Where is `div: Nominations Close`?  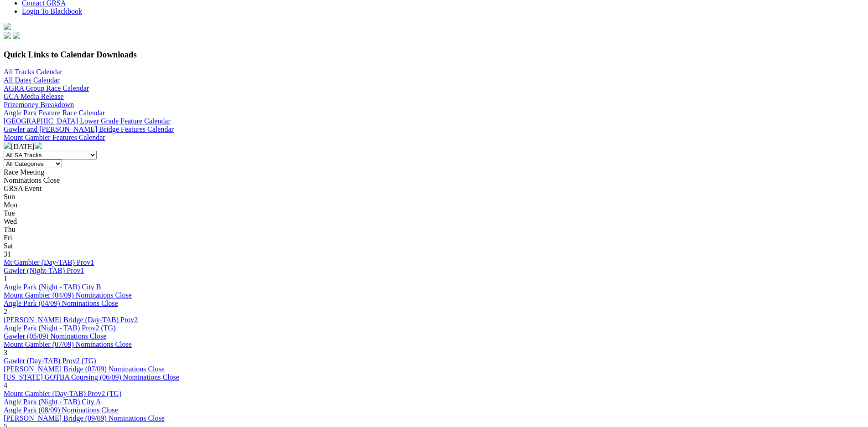
div: Nominations Close is located at coordinates (434, 181).